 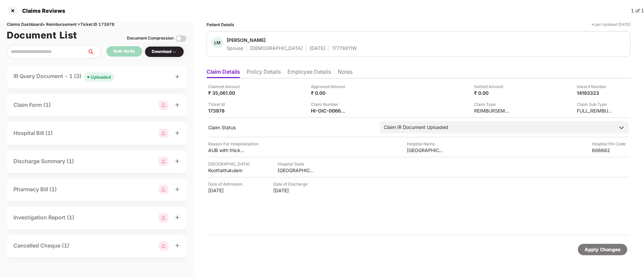 I want to click on div: Ticket Id, so click(x=227, y=104).